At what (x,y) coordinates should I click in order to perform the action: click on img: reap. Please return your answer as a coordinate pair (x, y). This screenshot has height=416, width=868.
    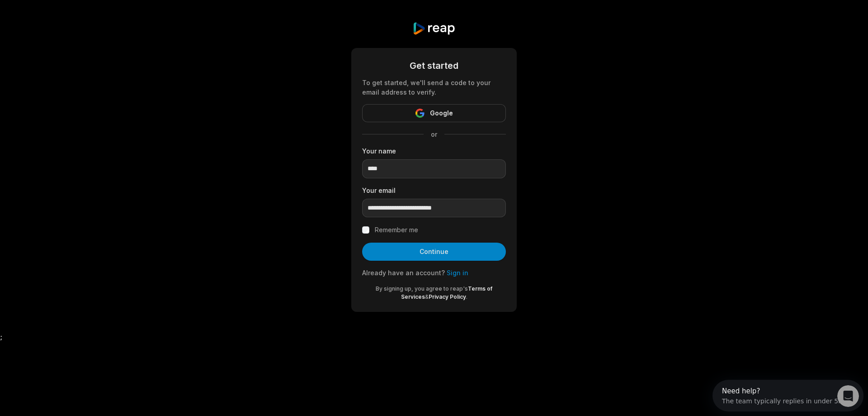
    Looking at the image, I should click on (433, 29).